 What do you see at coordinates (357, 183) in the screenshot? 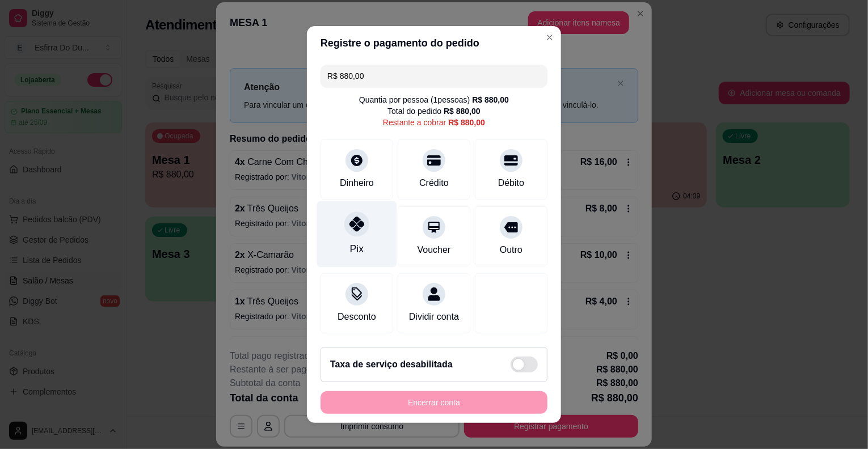
I see `div: Dinheiro` at bounding box center [357, 183].